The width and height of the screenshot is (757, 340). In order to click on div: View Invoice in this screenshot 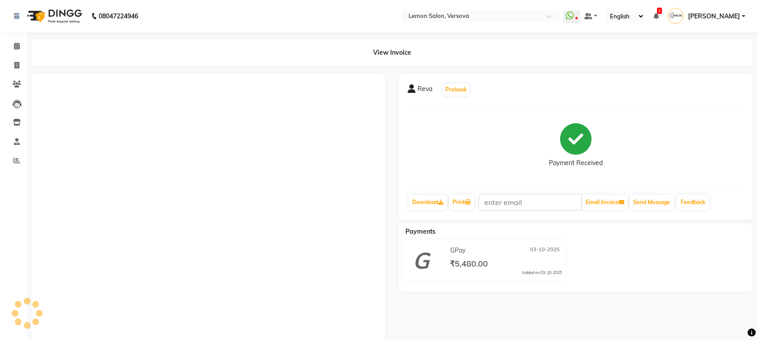, I will do `click(392, 52)`.